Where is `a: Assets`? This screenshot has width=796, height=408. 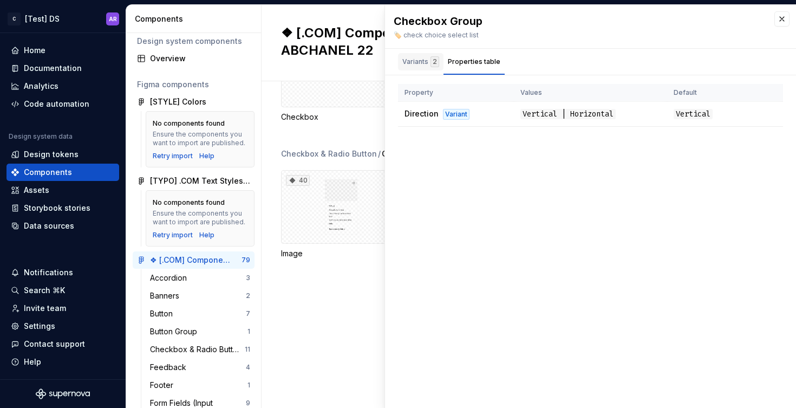 a: Assets is located at coordinates (63, 190).